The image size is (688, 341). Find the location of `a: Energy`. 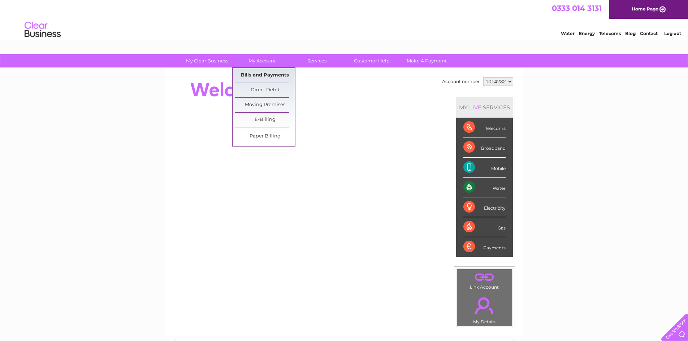

a: Energy is located at coordinates (587, 33).